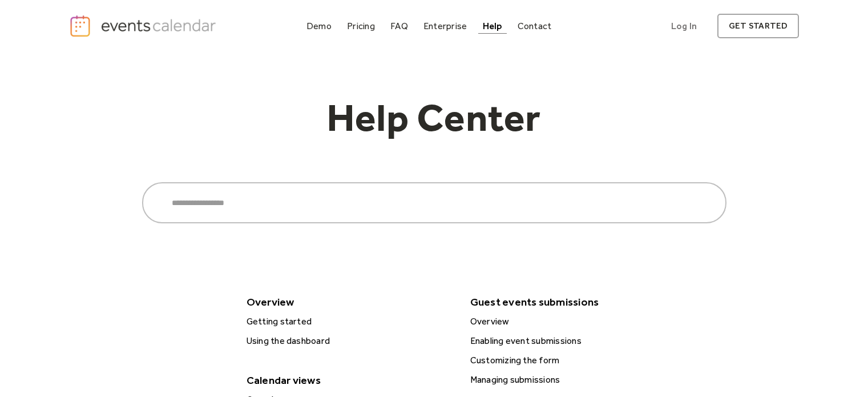 The image size is (868, 397). I want to click on a: Using the dashboard, so click(349, 341).